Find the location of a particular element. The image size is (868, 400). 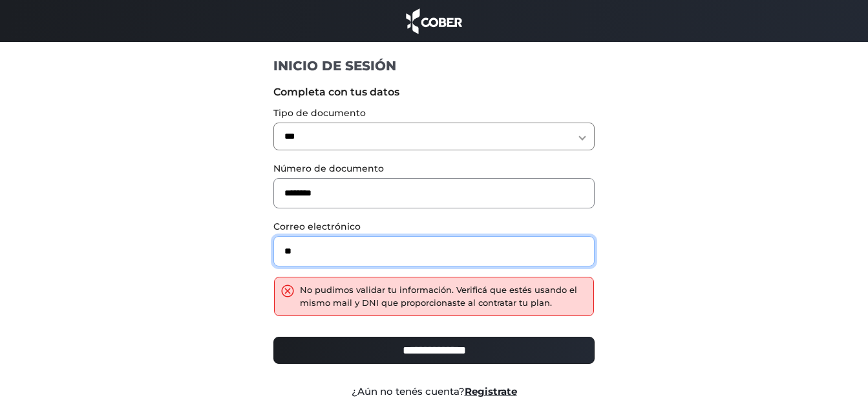

label: Correo electrónico is located at coordinates (434, 227).